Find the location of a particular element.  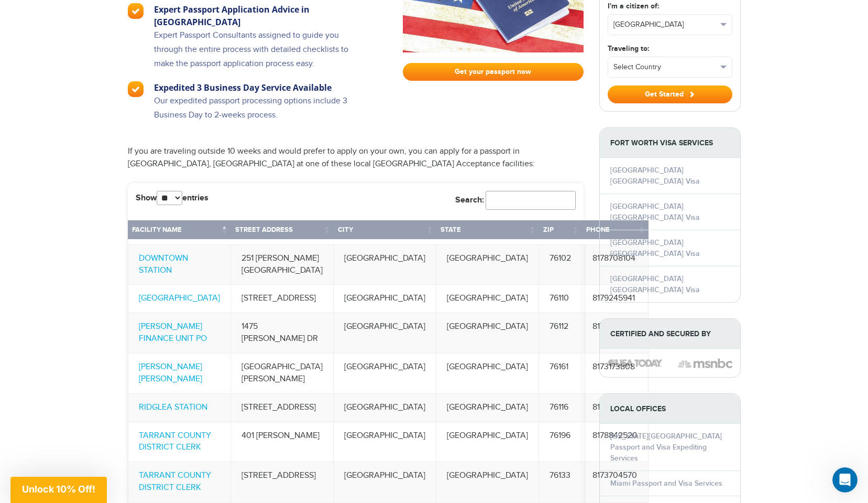

td: 8172442372 is located at coordinates (615, 407).